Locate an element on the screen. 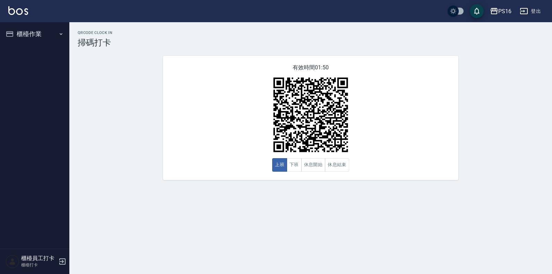  button: save is located at coordinates (477, 11).